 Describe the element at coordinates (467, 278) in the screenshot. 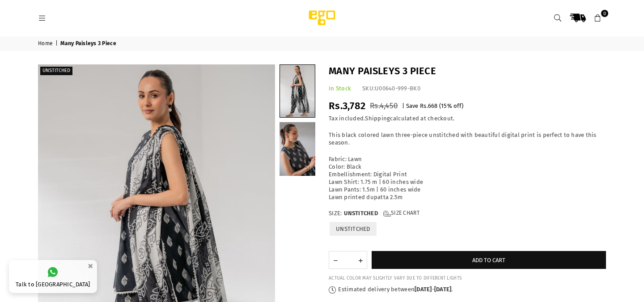

I see `div: ACTUAL COLOR MAY SLIGHTLY VARY DUE TO DIFFERENT LIGHTS` at that location.